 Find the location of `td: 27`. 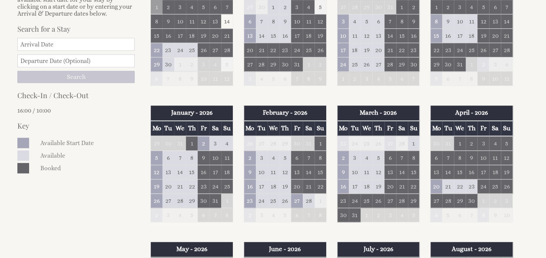

td: 27 is located at coordinates (390, 143).